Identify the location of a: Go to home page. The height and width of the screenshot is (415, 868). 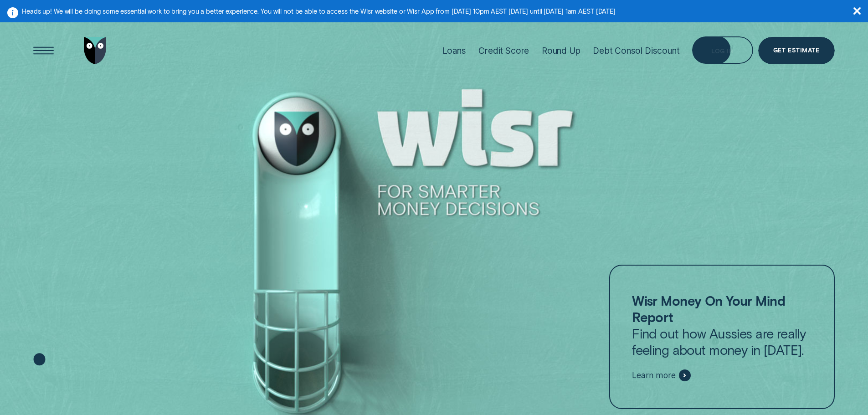
(95, 50).